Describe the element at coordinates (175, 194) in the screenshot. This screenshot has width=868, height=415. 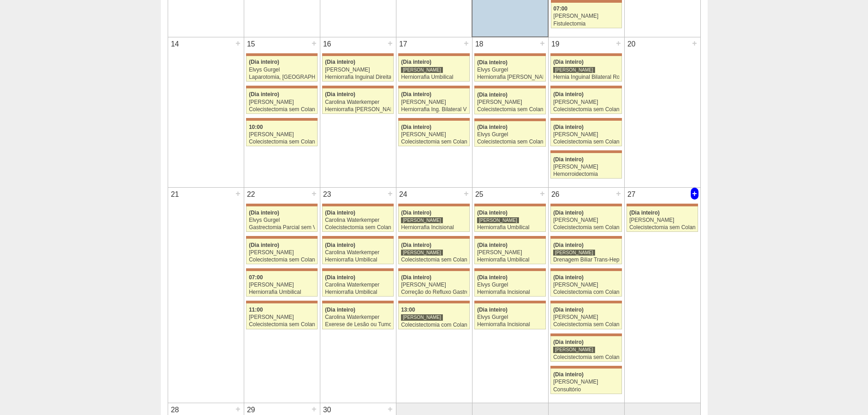
I see `div: 21` at that location.